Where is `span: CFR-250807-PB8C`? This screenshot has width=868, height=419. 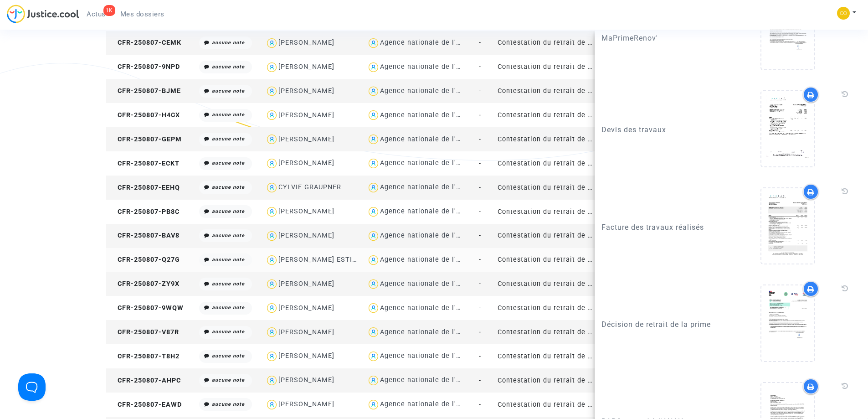
span: CFR-250807-PB8C is located at coordinates (144, 212).